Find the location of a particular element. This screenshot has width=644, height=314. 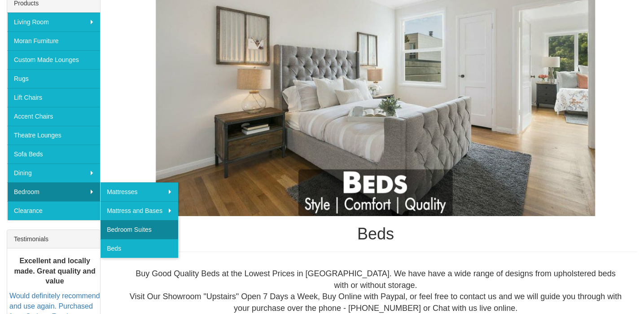

a: Dining is located at coordinates (54, 173).